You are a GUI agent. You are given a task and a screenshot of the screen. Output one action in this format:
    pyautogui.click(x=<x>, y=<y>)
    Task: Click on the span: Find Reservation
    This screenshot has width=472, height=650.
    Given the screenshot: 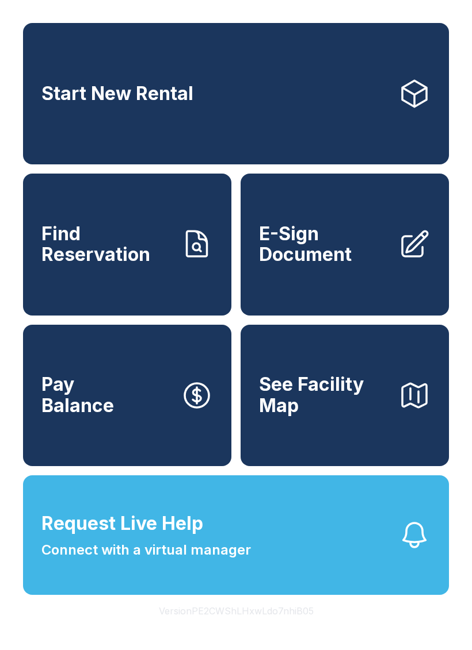 What is the action you would take?
    pyautogui.click(x=106, y=244)
    